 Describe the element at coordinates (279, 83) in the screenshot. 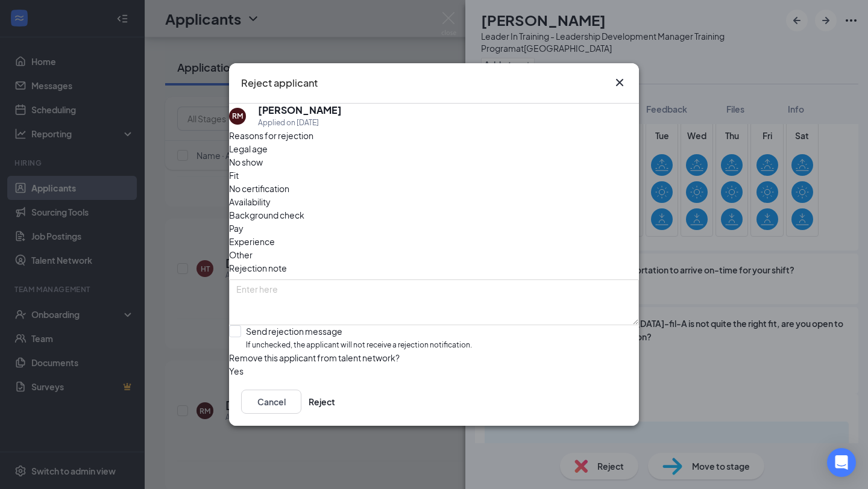

I see `h3: Reject applicant` at that location.